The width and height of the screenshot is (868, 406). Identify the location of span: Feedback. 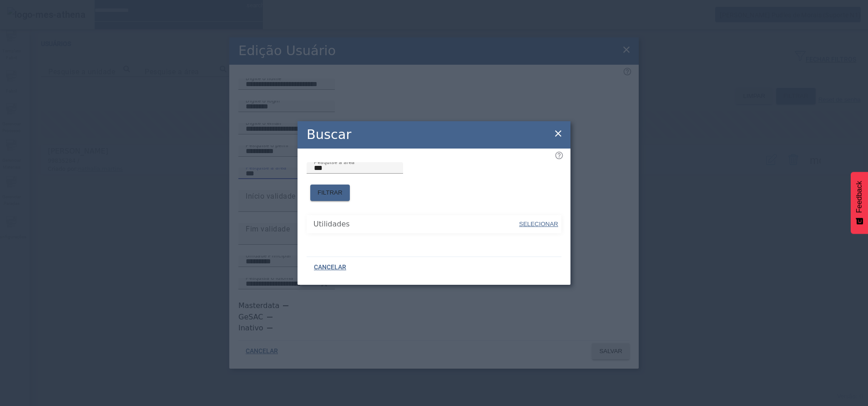
(859, 197).